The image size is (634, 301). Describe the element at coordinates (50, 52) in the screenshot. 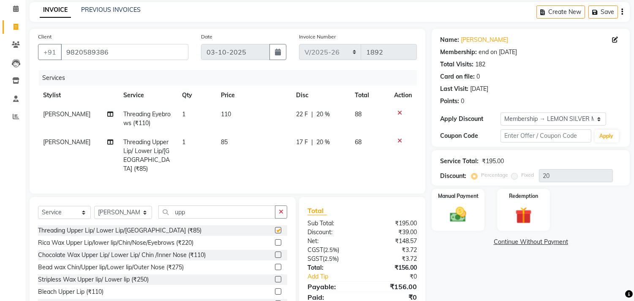

I see `button: +91` at that location.